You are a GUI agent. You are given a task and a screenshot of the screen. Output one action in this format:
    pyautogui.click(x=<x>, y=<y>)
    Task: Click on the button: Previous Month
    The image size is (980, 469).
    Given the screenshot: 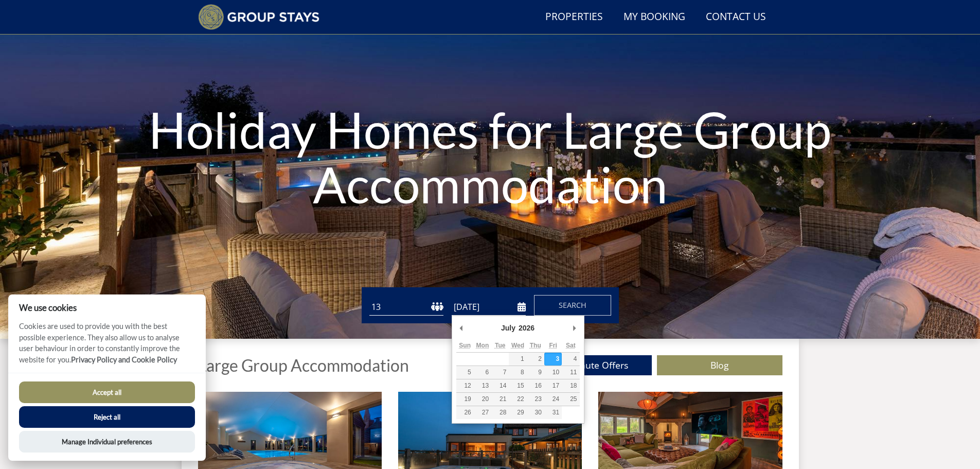 What is the action you would take?
    pyautogui.click(x=462, y=328)
    